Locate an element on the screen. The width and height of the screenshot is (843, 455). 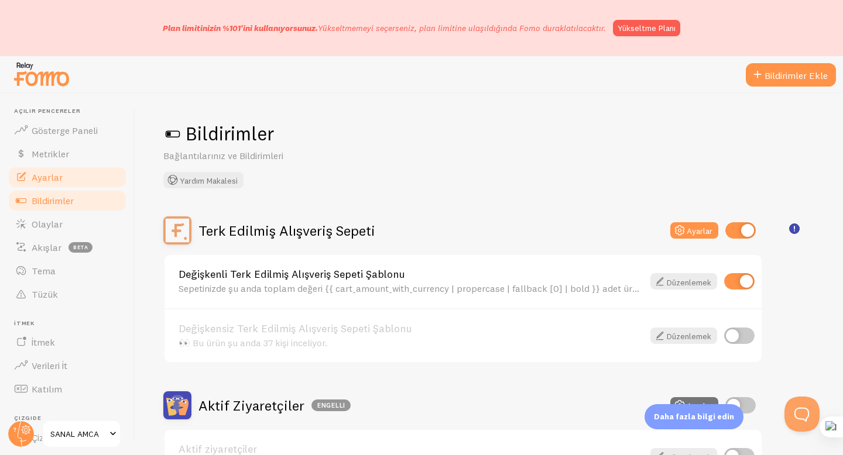
font: Daha fazla bilgi edin is located at coordinates (694, 417).